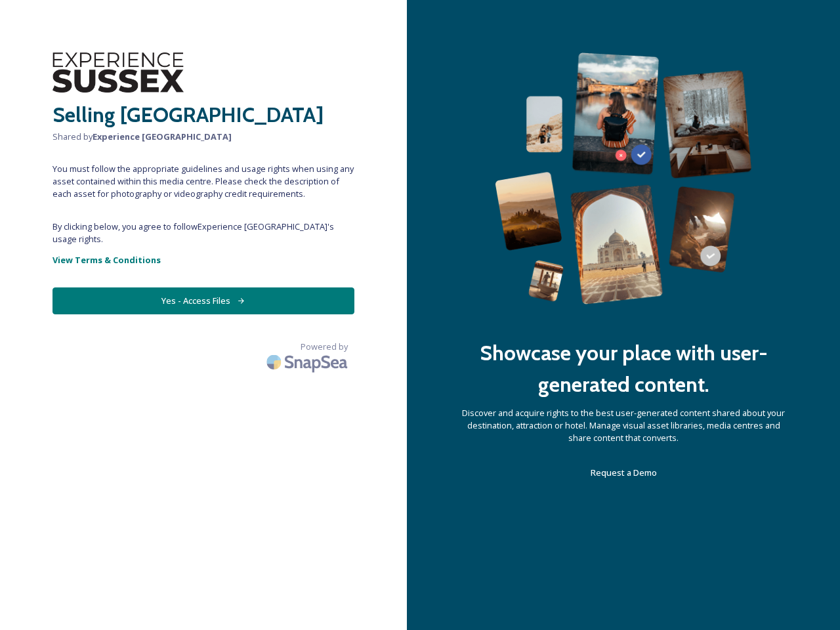 Image resolution: width=840 pixels, height=630 pixels. I want to click on img: WSCC%20ES%20Logo%20-%20Primary%20-%20Black.png, so click(118, 72).